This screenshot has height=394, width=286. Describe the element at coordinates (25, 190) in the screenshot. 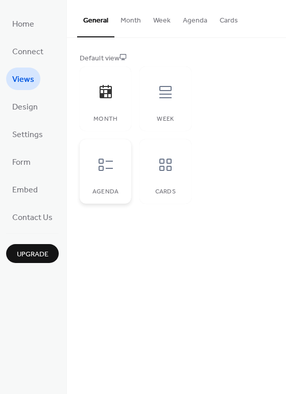

I see `span: Embed` at that location.